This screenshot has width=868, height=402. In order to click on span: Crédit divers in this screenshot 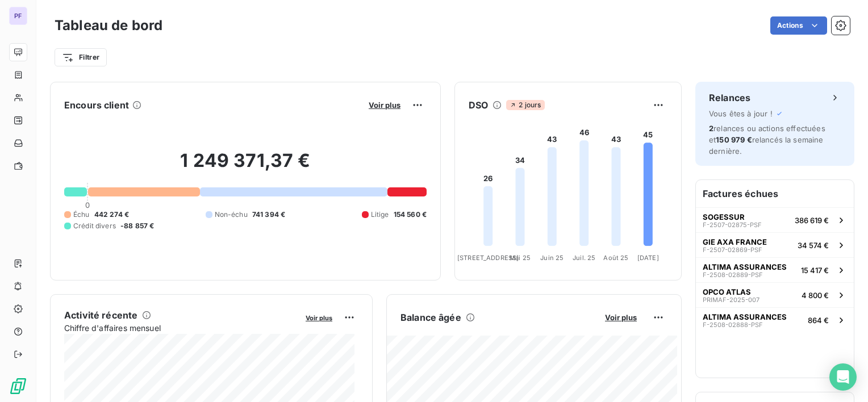, I will do `click(95, 226)`.